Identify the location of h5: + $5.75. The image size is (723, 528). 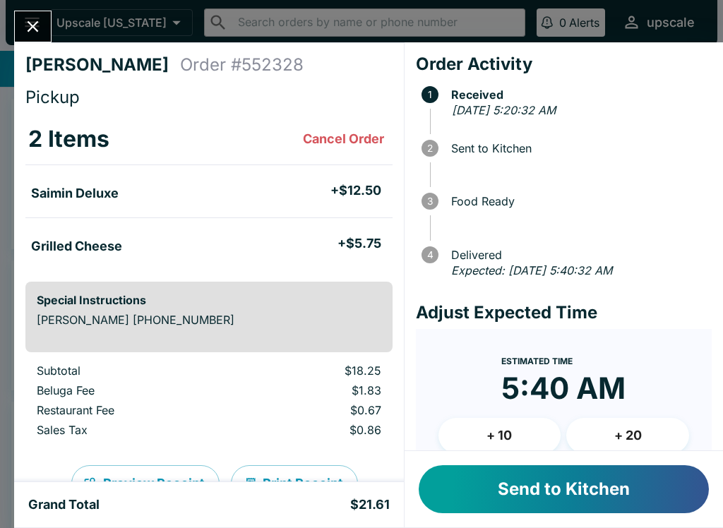
(360, 244).